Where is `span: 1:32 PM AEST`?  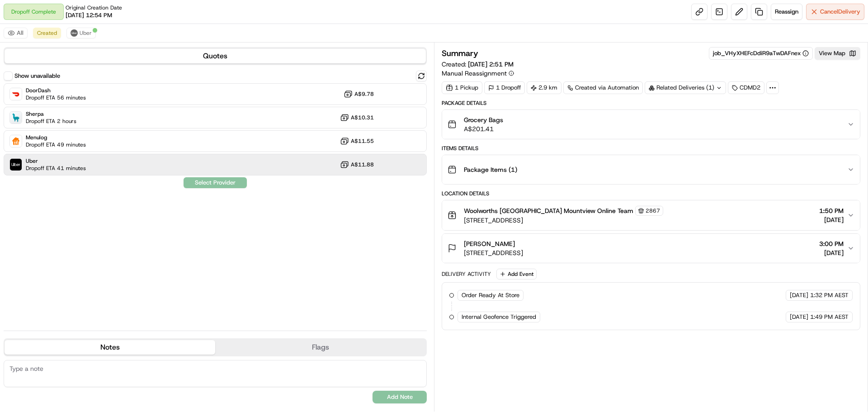
span: 1:32 PM AEST is located at coordinates (830, 295).